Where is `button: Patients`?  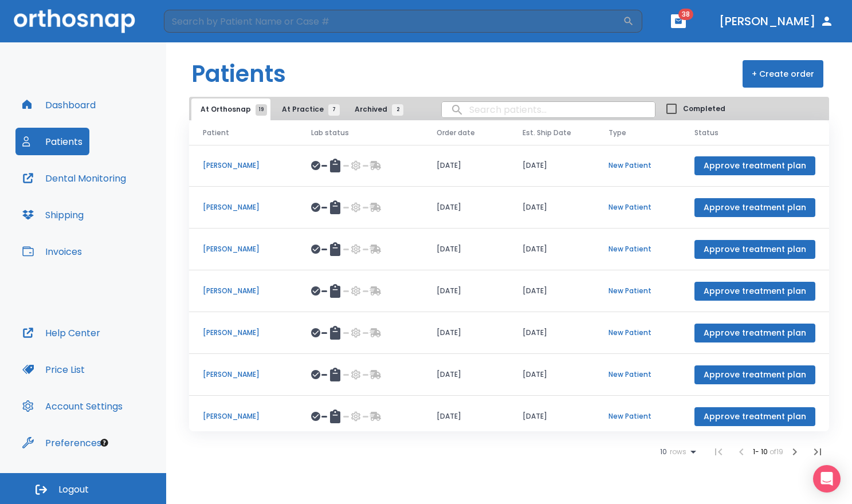
button: Patients is located at coordinates (52, 142).